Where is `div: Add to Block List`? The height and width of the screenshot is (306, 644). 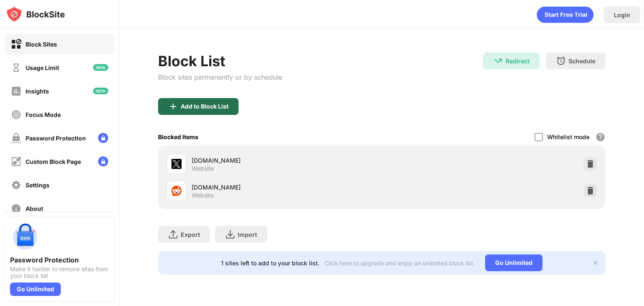 div: Add to Block List is located at coordinates (205, 106).